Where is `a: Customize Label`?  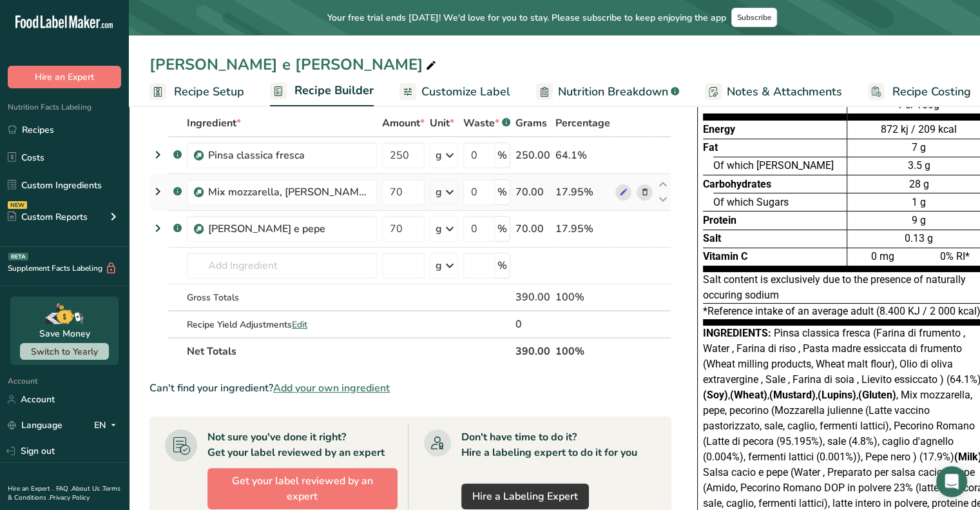 a: Customize Label is located at coordinates (455, 92).